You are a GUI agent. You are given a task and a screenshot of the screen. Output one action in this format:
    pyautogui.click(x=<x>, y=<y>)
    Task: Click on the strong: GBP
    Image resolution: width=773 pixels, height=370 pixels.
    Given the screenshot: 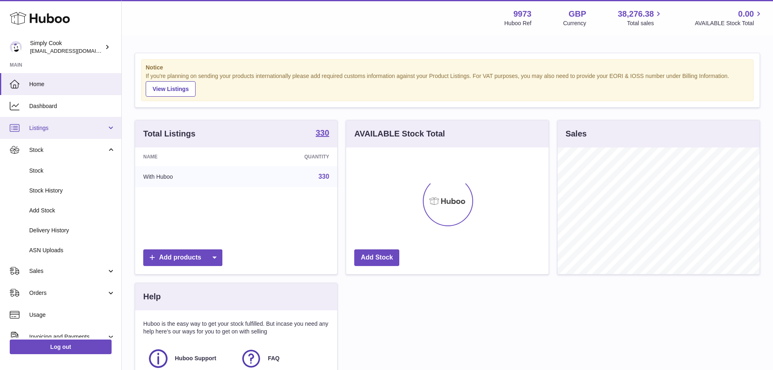 What is the action you would take?
    pyautogui.click(x=577, y=14)
    